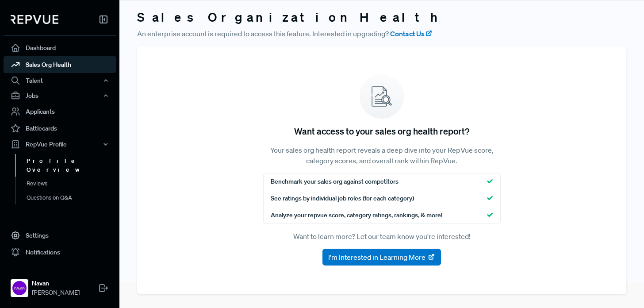  What do you see at coordinates (72, 184) in the screenshot?
I see `a: Reviews` at bounding box center [72, 184].